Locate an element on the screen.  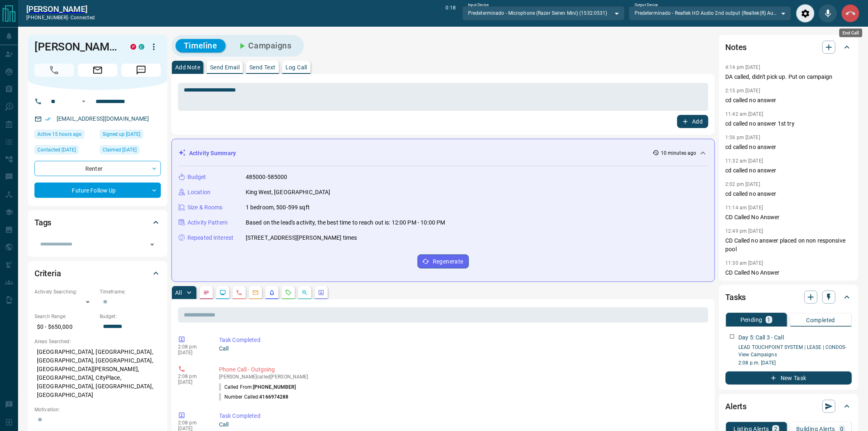
h2: Criteria is located at coordinates (48, 274).